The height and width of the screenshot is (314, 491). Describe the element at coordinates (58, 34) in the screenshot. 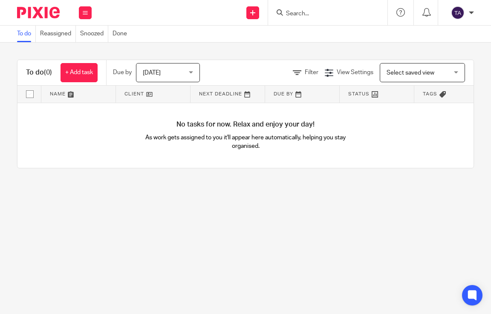

I see `a: Reassigned` at that location.